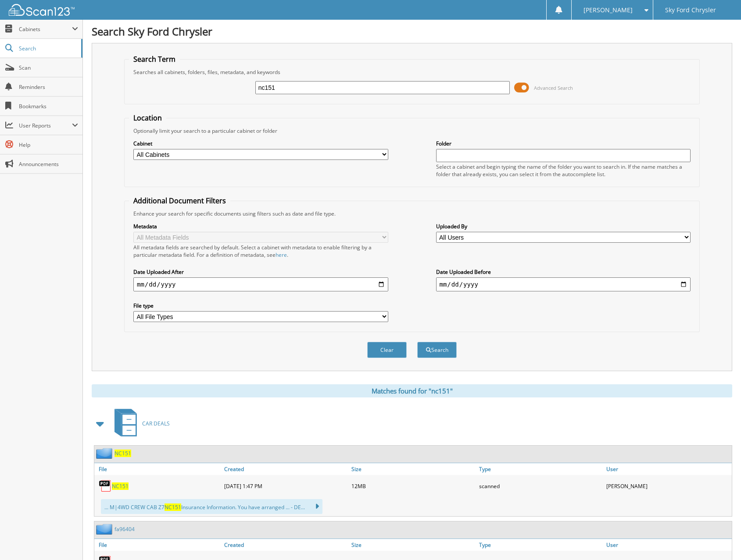  Describe the element at coordinates (105, 486) in the screenshot. I see `img: PDF.png` at that location.